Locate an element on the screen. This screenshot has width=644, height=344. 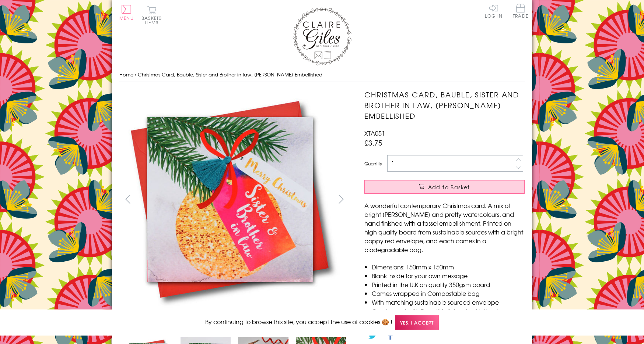
button: Add to Basket is located at coordinates (444, 187).